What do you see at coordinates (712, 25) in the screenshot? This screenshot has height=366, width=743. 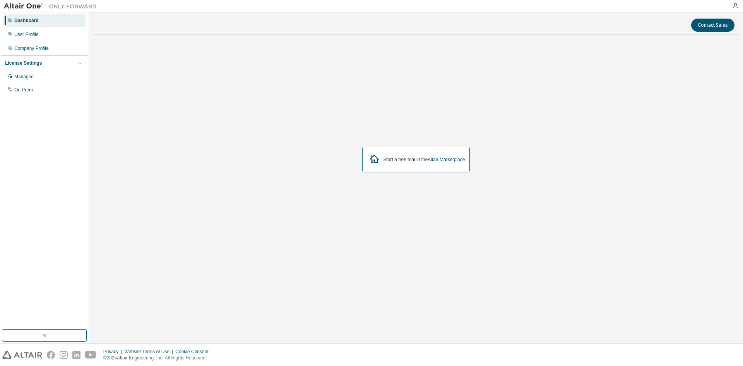 I see `button: Contact Sales` at bounding box center [712, 25].